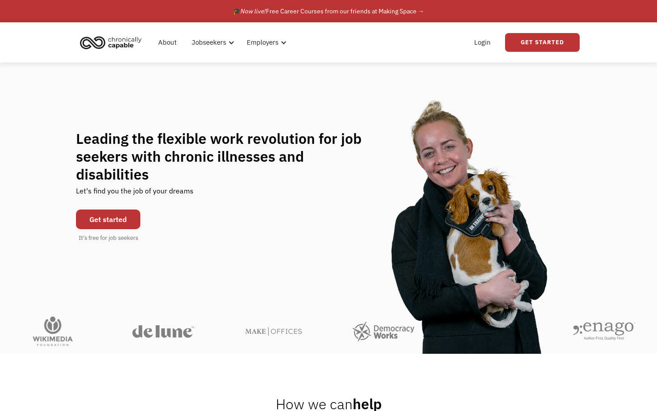  What do you see at coordinates (167, 42) in the screenshot?
I see `a: About` at bounding box center [167, 42].